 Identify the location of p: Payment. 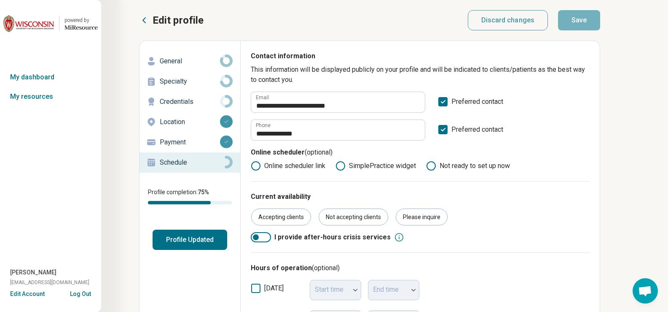
(190, 142).